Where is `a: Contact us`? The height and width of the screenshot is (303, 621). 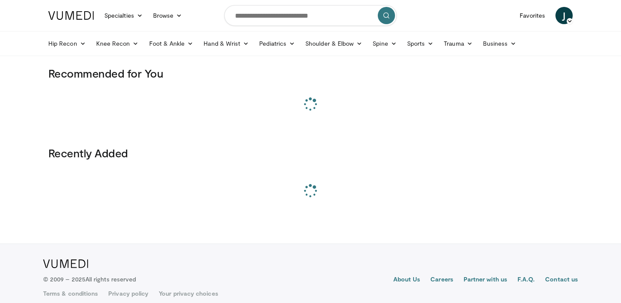
a: Contact us is located at coordinates (561, 280).